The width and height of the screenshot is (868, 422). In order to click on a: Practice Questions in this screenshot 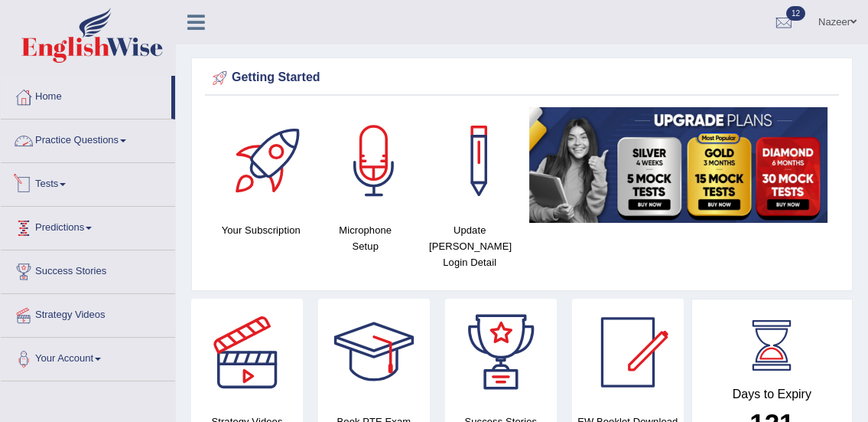, I will do `click(88, 138)`.